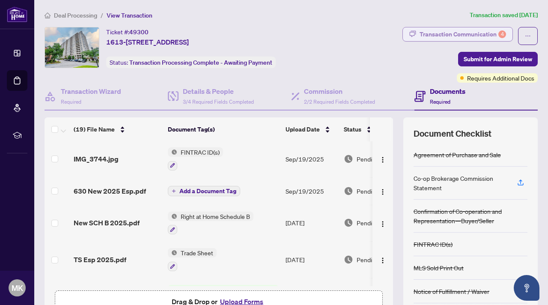  What do you see at coordinates (191, 62) in the screenshot?
I see `div: Status:` at bounding box center [191, 62].